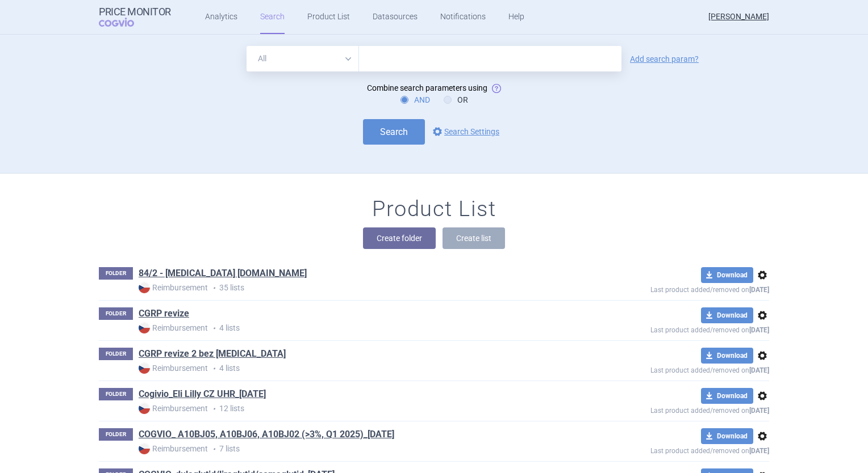  What do you see at coordinates (223, 275) in the screenshot?
I see `h1: 84/2 - Zyprexa ref.gr` at bounding box center [223, 275].